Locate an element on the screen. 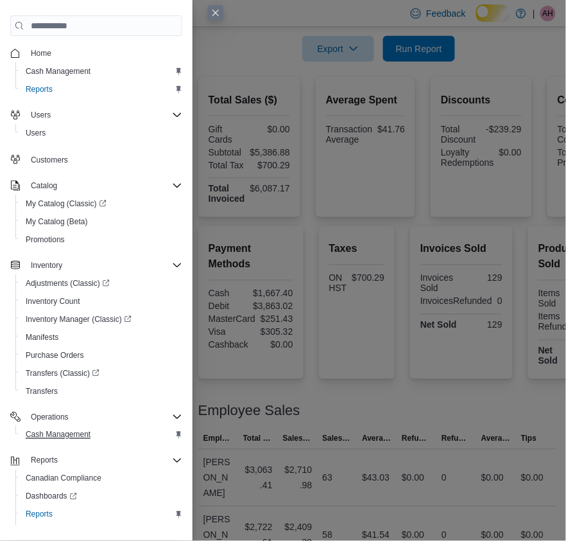 This screenshot has height=541, width=566. button: Home is located at coordinates (96, 53).